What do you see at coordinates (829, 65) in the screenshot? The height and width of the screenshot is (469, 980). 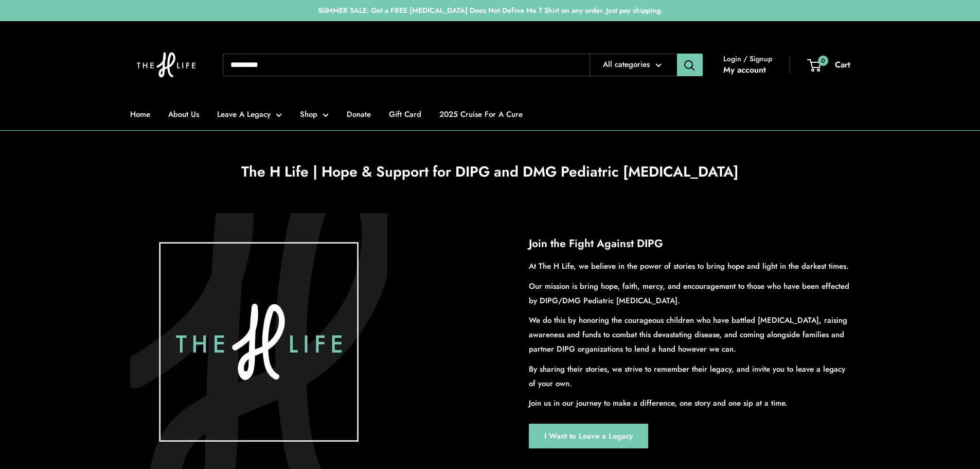 I see `a: 0 Cart` at bounding box center [829, 65].